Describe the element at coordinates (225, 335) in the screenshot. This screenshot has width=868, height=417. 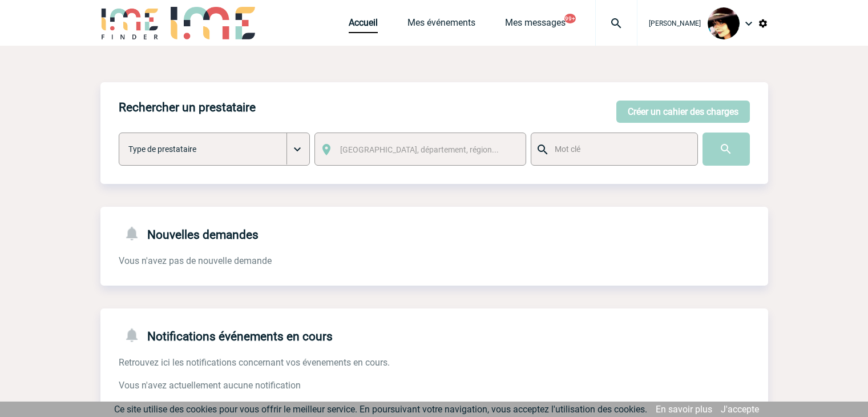
I see `h4: Notifications événements en cours` at that location.